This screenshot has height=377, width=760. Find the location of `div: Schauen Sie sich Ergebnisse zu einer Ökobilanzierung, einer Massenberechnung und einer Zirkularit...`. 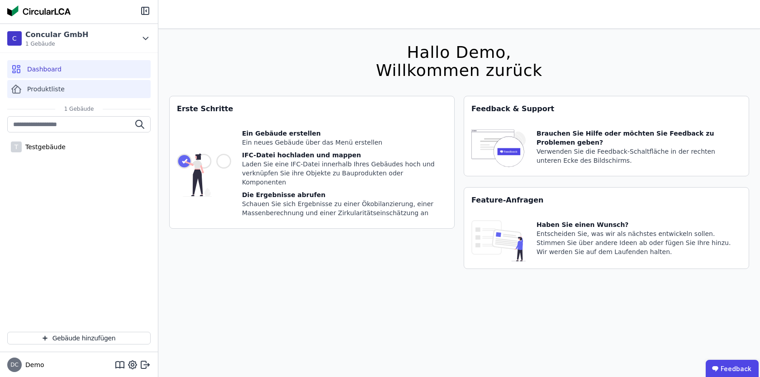

div: Schauen Sie sich Ergebnisse zu einer Ökobilanzierung, einer Massenberechnung und einer Zirkularit... is located at coordinates (344, 208).